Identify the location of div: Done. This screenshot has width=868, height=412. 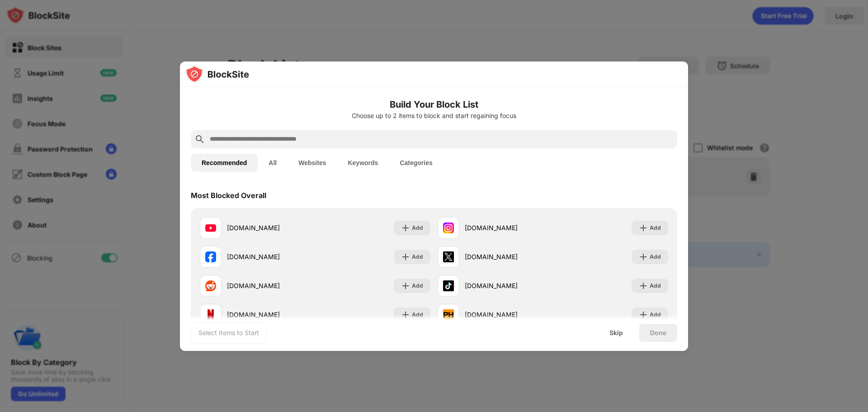
(658, 332).